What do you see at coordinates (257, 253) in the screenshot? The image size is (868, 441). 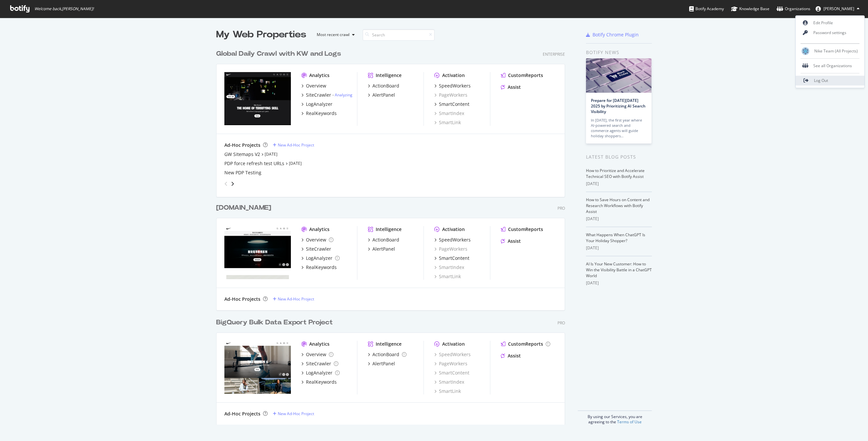 I see `img: nike.com.cn` at bounding box center [257, 253].